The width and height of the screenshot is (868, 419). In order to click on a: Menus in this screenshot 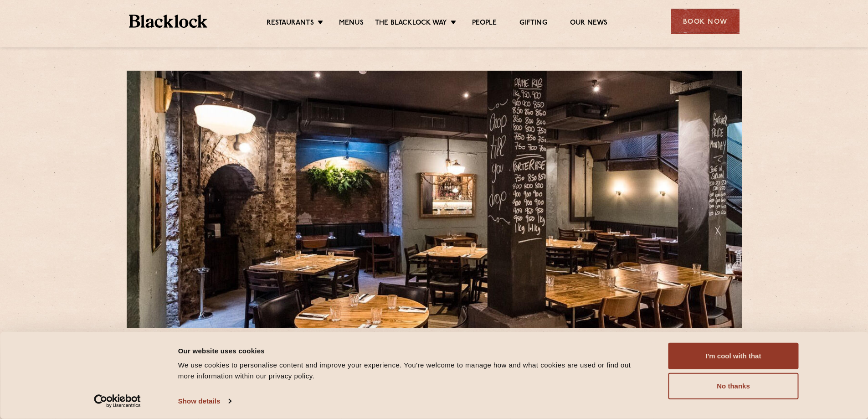, I will do `click(351, 24)`.